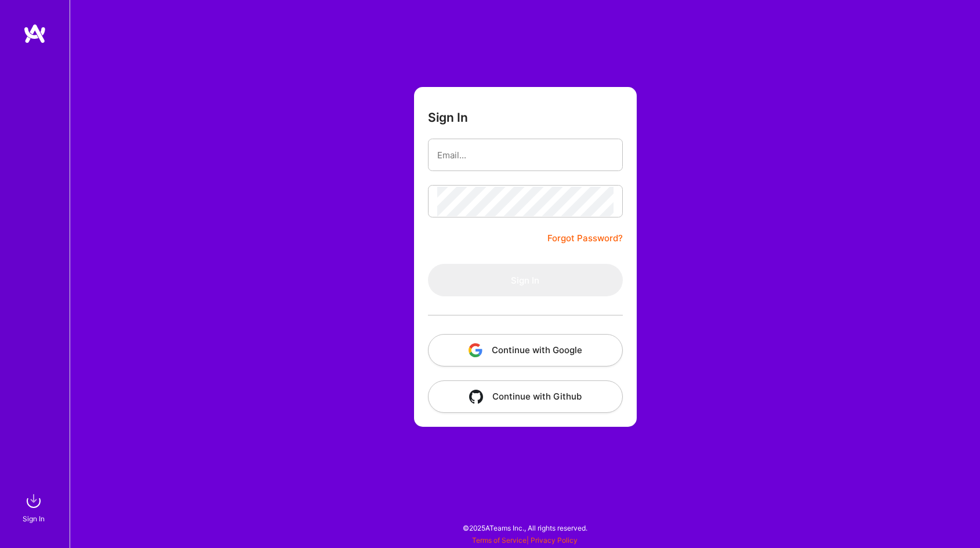 The width and height of the screenshot is (980, 548). Describe the element at coordinates (585, 238) in the screenshot. I see `a: Forgot Password?` at that location.